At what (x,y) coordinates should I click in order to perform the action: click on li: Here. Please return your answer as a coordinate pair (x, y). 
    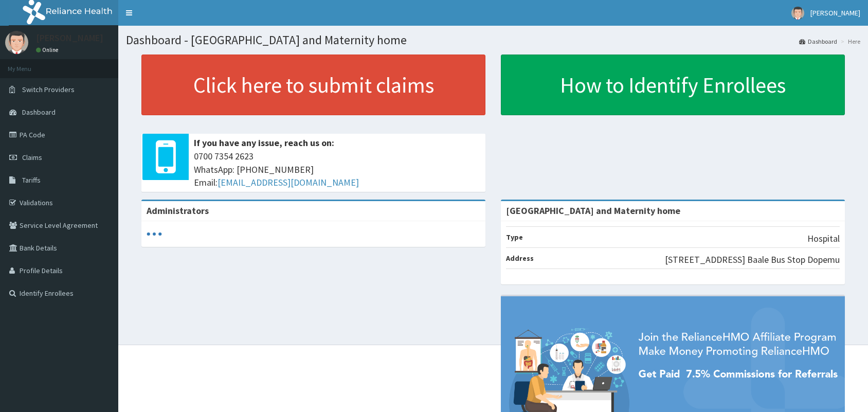
    Looking at the image, I should click on (849, 41).